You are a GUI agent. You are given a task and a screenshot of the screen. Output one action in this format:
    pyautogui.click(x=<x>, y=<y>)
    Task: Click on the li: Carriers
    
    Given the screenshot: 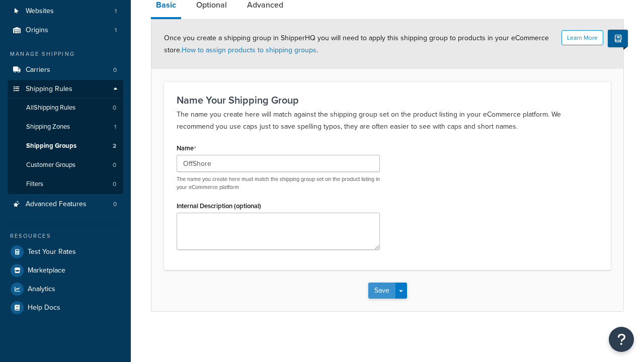 What is the action you would take?
    pyautogui.click(x=65, y=70)
    